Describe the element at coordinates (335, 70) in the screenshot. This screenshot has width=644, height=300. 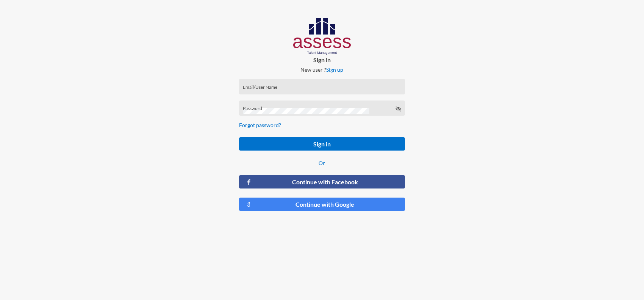
I see `a: Sign up` at that location.